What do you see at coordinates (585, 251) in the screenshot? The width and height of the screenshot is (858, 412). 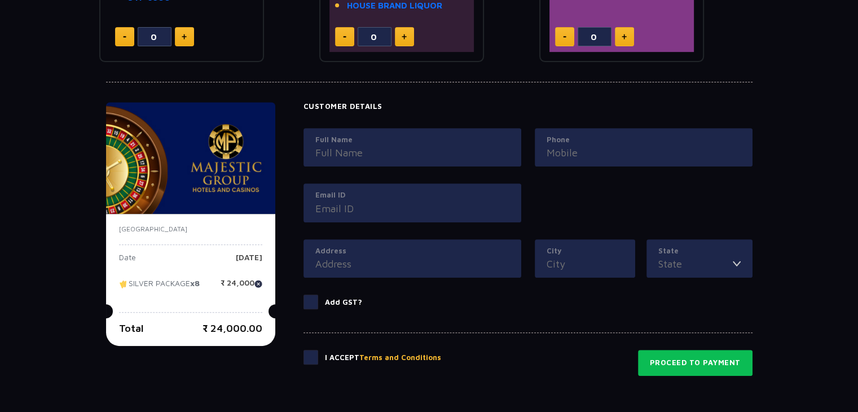 I see `label: City` at bounding box center [585, 251].